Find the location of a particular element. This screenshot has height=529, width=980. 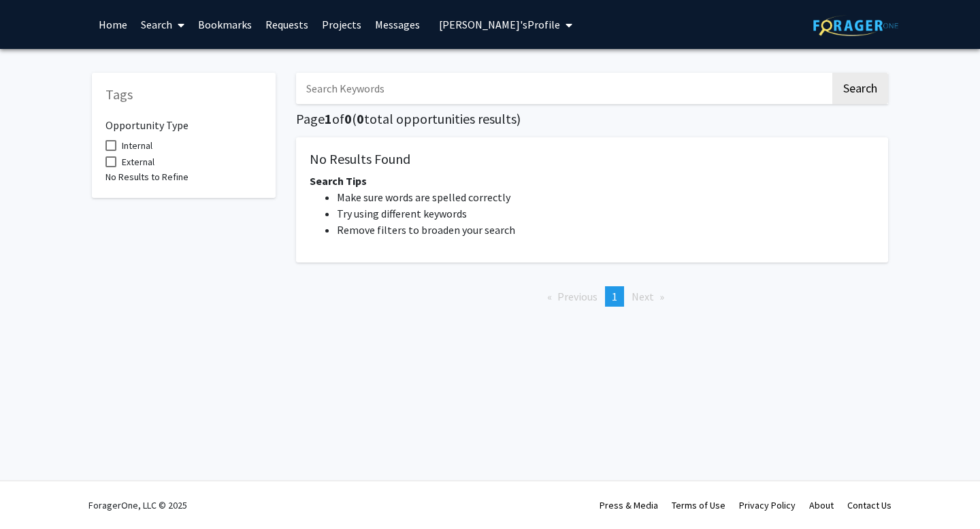

span: Internal is located at coordinates (137, 146).